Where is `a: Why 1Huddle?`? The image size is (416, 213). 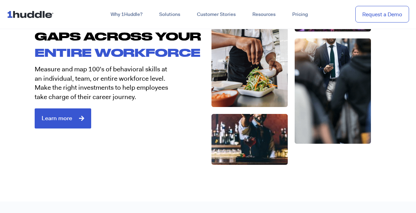
a: Why 1Huddle? is located at coordinates (127, 15).